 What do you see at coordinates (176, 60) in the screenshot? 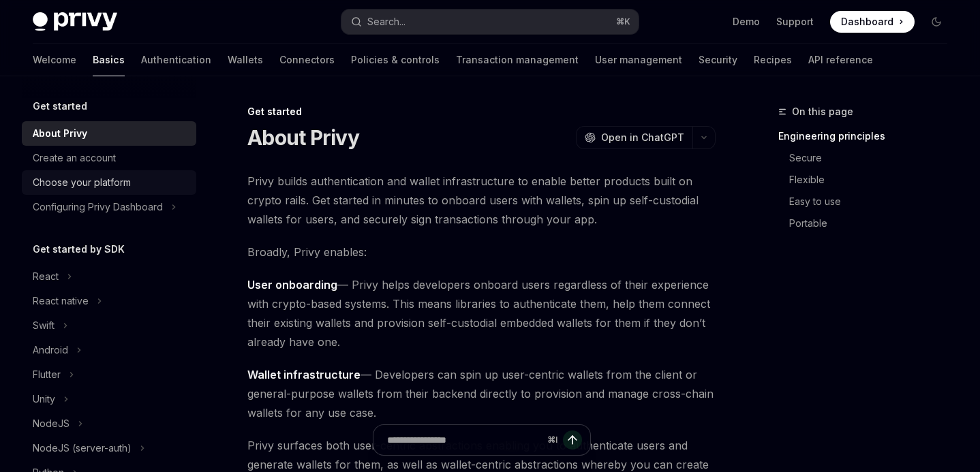
I see `a: Authentication` at bounding box center [176, 60].